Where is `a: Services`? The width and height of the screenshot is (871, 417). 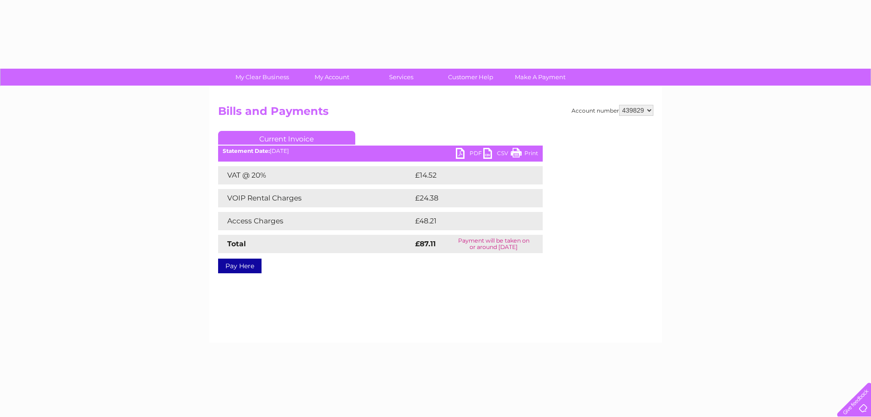
a: Services is located at coordinates (401, 77).